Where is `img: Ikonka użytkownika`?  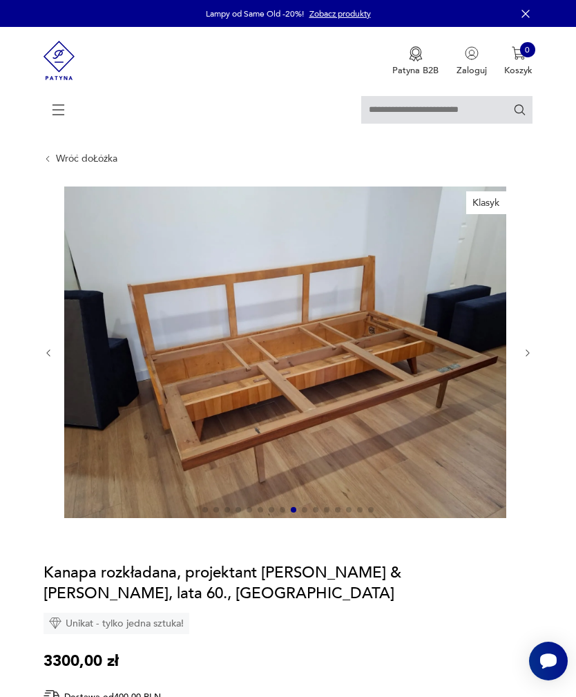 img: Ikonka użytkownika is located at coordinates (472, 53).